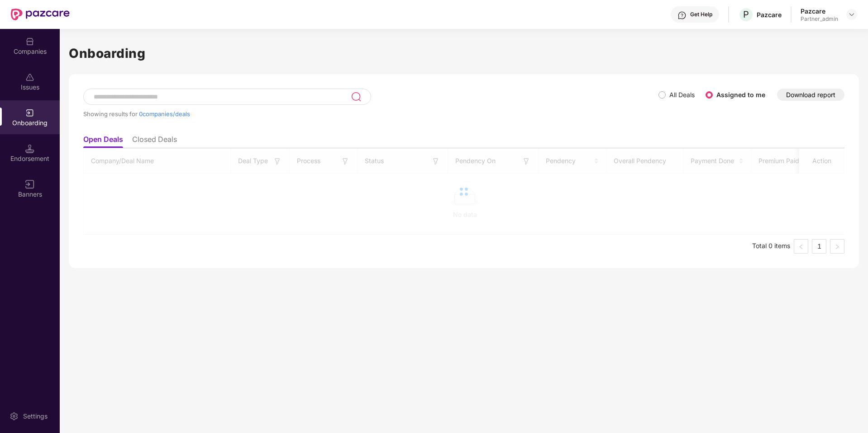 This screenshot has width=868, height=433. I want to click on label: Assigned to me, so click(741, 94).